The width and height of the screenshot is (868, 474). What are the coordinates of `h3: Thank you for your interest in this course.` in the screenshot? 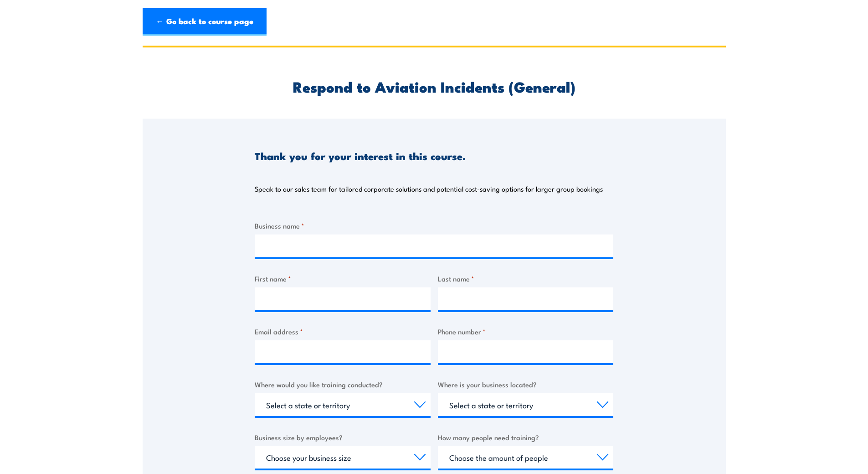 It's located at (360, 156).